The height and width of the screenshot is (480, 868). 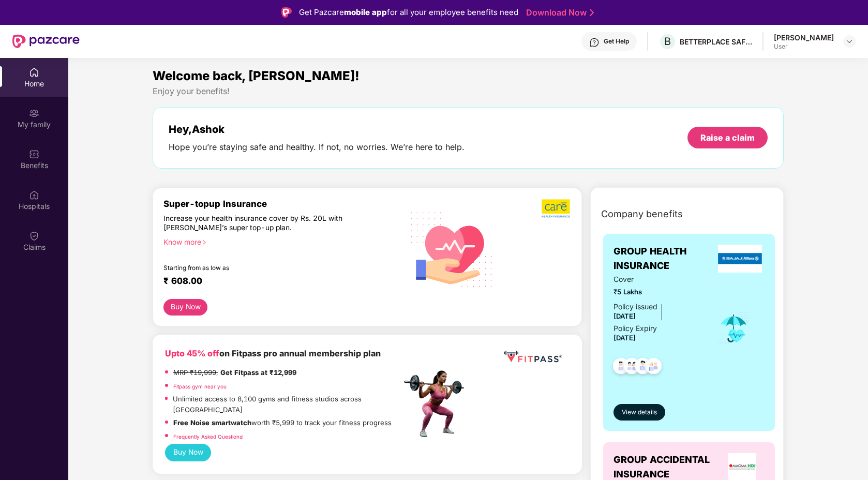 What do you see at coordinates (468, 91) in the screenshot?
I see `div: Enjoy your benefits!` at bounding box center [468, 91].